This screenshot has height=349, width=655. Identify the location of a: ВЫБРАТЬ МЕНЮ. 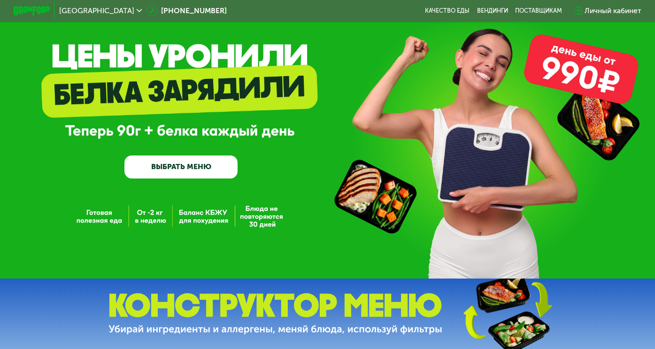
(181, 167).